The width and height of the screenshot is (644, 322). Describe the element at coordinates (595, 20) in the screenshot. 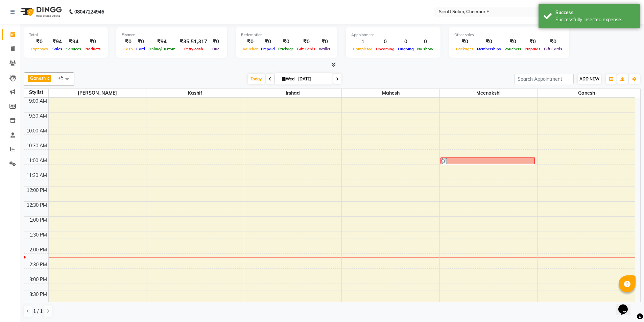

I see `div: Successfully inserted expense.` at that location.